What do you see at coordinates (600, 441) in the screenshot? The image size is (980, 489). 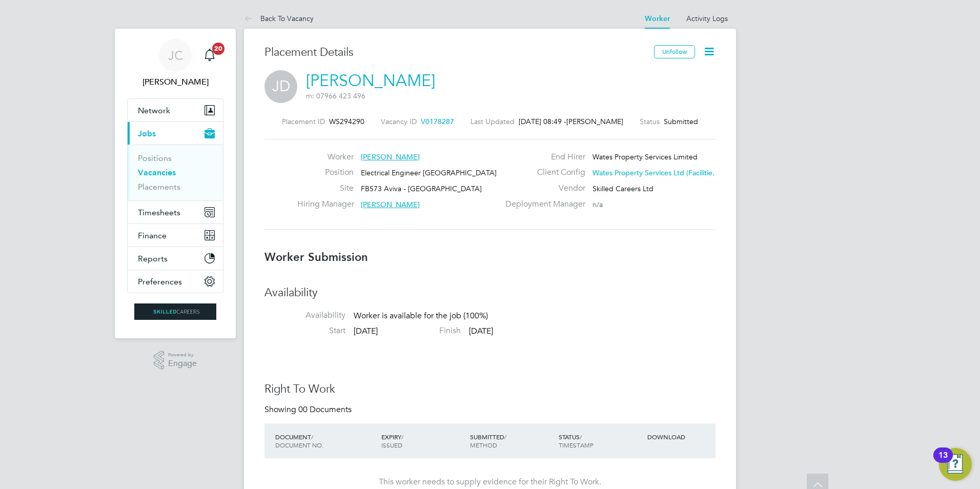 I see `div: STATUS` at bounding box center [600, 441].